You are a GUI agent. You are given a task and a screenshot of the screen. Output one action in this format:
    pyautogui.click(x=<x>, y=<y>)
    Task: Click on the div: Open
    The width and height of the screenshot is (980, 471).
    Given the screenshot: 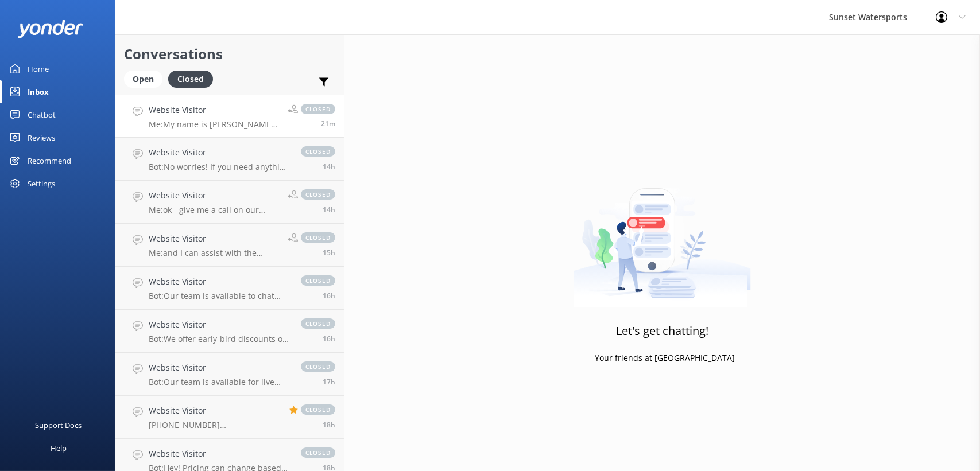 What is the action you would take?
    pyautogui.click(x=143, y=79)
    